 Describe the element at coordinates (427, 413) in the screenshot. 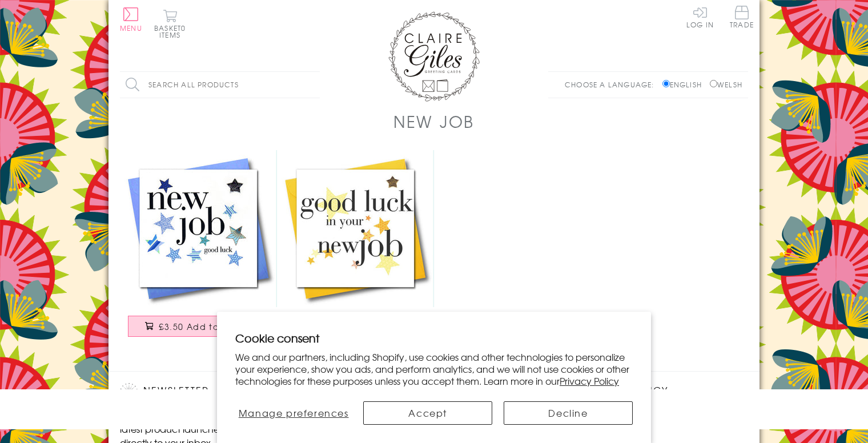

I see `button: Accept` at that location.